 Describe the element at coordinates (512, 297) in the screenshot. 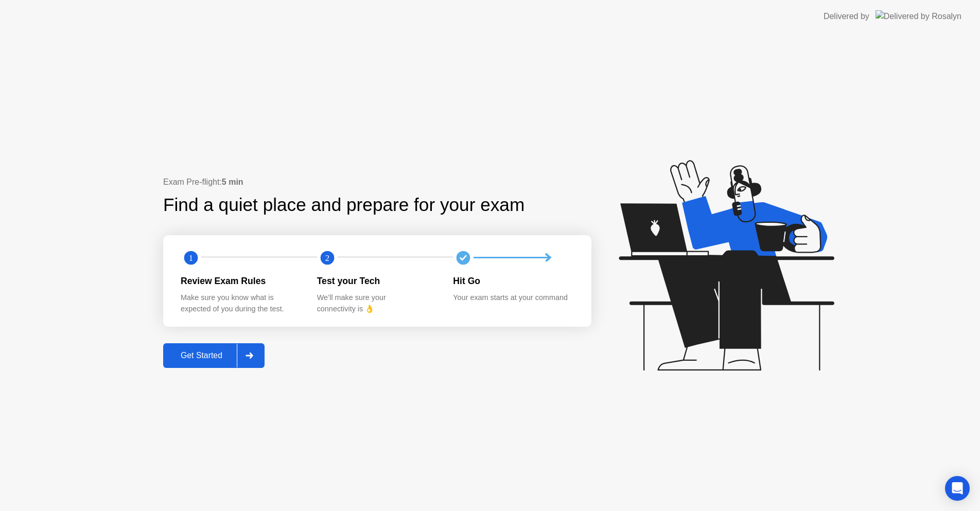

I see `div: Your exam starts at your command` at that location.